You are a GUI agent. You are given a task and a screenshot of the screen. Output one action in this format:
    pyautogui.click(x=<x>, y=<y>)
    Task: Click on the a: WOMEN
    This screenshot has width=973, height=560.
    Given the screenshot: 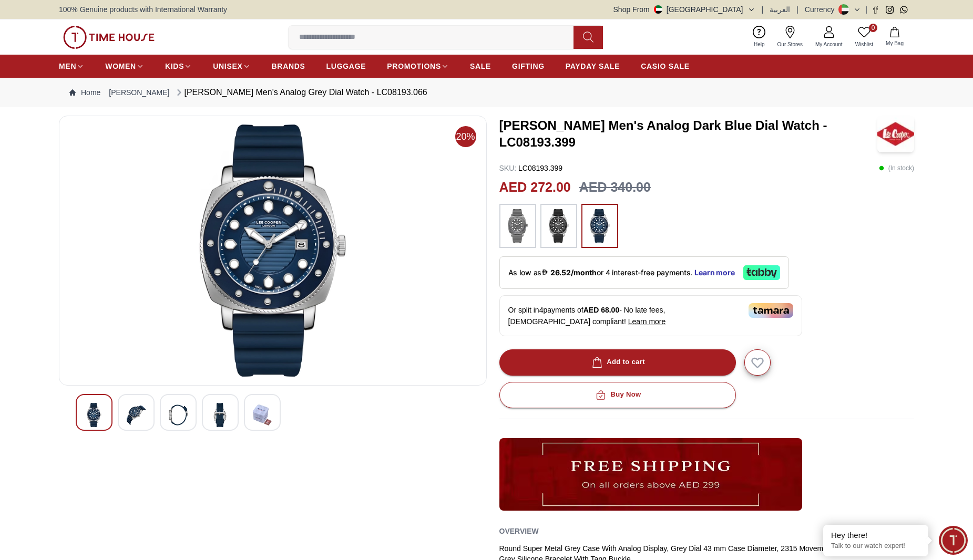 What is the action you would take?
    pyautogui.click(x=125, y=67)
    